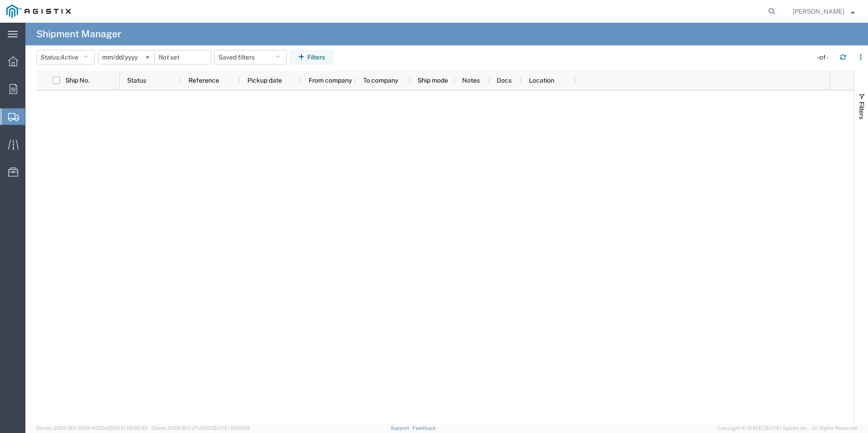  Describe the element at coordinates (424, 428) in the screenshot. I see `a: Feedback` at that location.